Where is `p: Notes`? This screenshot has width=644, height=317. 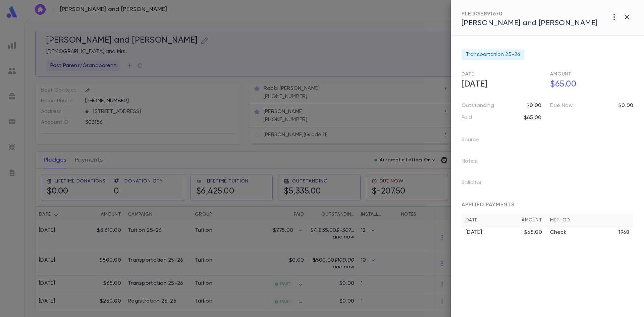 p: Notes is located at coordinates (475, 163).